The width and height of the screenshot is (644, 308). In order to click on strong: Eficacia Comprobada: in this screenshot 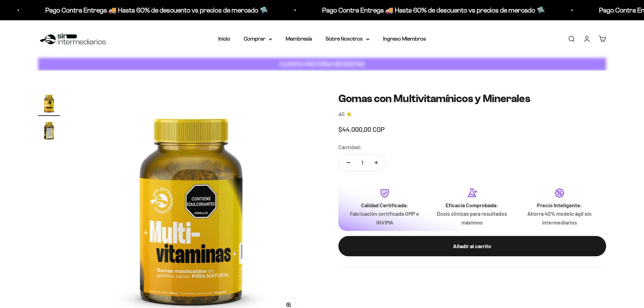, I will do `click(472, 205)`.